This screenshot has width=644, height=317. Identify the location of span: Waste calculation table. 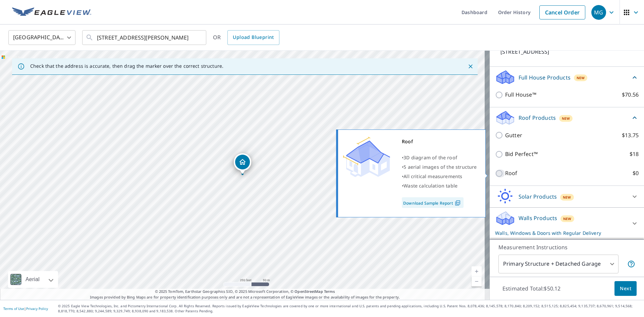
(430, 186).